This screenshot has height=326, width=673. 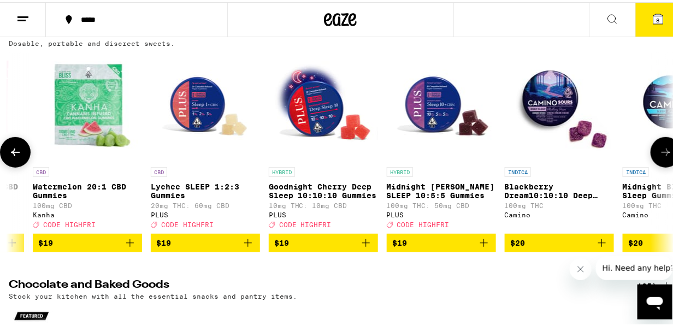 I want to click on img: Kanha - Watermelon 20:1 CBD Gummies, so click(x=87, y=105).